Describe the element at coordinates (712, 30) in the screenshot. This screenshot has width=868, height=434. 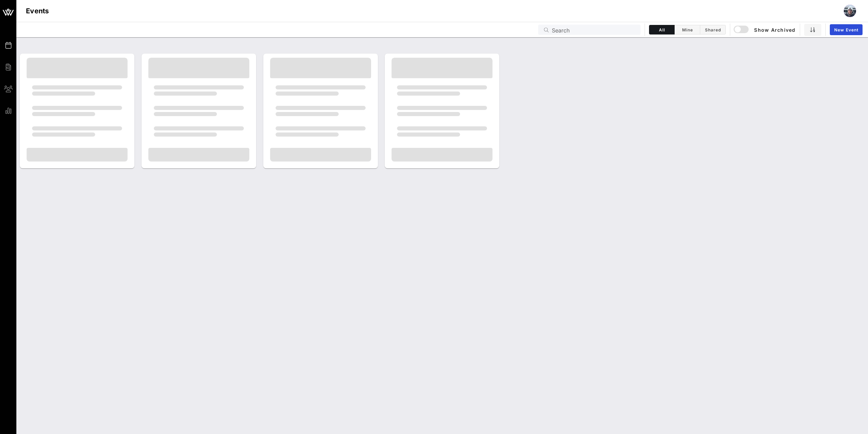
I see `button: Shared` at that location.